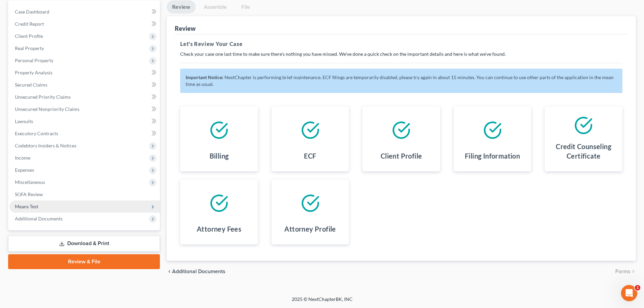 The width and height of the screenshot is (644, 308). What do you see at coordinates (169, 271) in the screenshot?
I see `i: chevron_left` at bounding box center [169, 271].